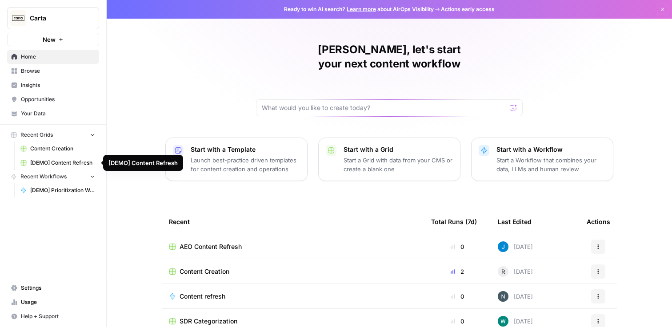 The image size is (672, 327). Describe the element at coordinates (208, 322) in the screenshot. I see `span: SDR Categorization` at that location.